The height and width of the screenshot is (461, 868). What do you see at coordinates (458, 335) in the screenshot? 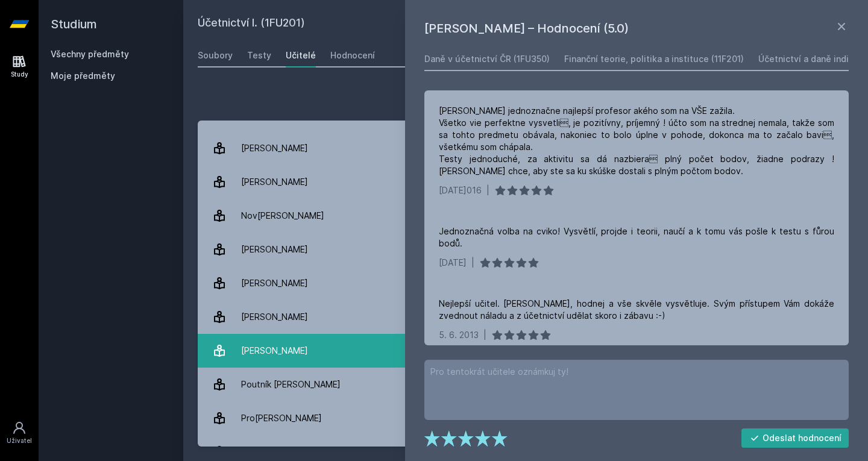
I see `div: 5. 6. 2013` at bounding box center [458, 335].